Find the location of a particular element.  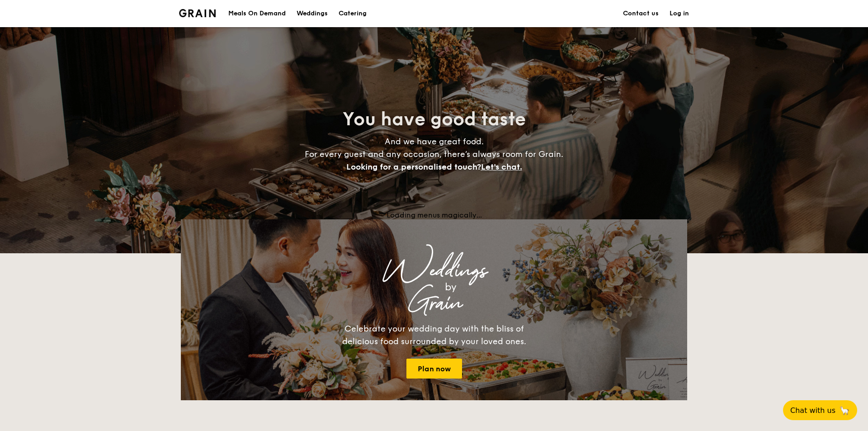

div: by is located at coordinates (450, 287).